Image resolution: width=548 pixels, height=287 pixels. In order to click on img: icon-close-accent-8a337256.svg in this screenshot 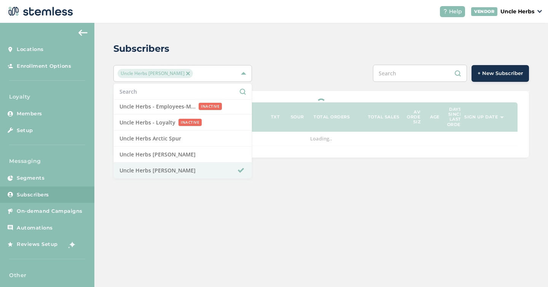, I will do `click(188, 73)`.